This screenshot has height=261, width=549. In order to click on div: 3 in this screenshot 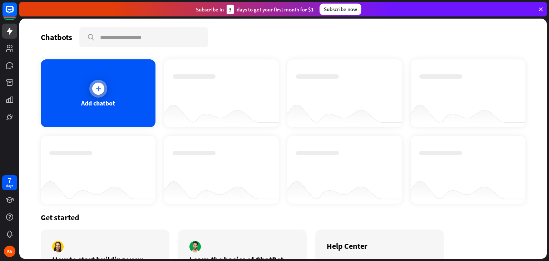, I will do `click(230, 9)`.